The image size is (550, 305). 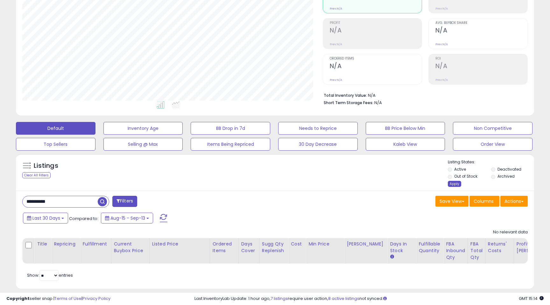 What do you see at coordinates (378, 102) in the screenshot?
I see `span: N/A` at bounding box center [378, 102].